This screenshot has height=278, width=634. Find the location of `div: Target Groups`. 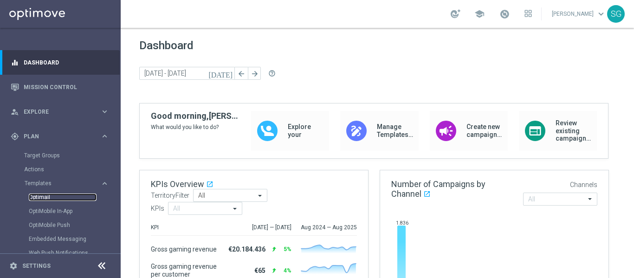

div: Target Groups is located at coordinates (72, 156).